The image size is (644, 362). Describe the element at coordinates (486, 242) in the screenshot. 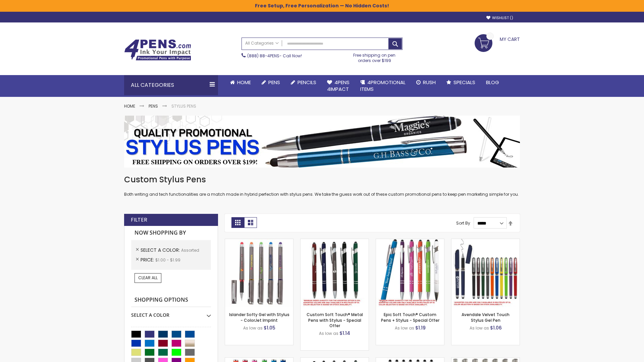

I see `a: Avendale Velvet Touch Stylus Gel Pen-Assorted` at that location.